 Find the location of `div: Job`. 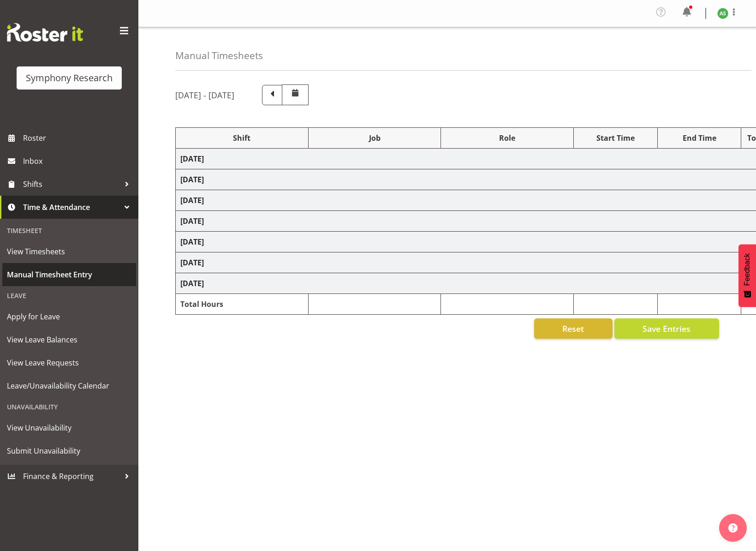

div: Job is located at coordinates (374, 138).